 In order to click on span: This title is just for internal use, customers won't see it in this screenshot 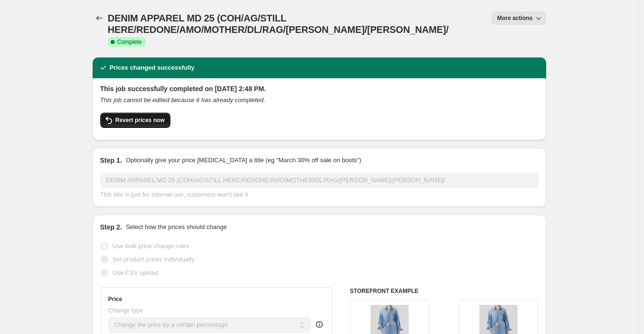, I will do `click(174, 194)`.